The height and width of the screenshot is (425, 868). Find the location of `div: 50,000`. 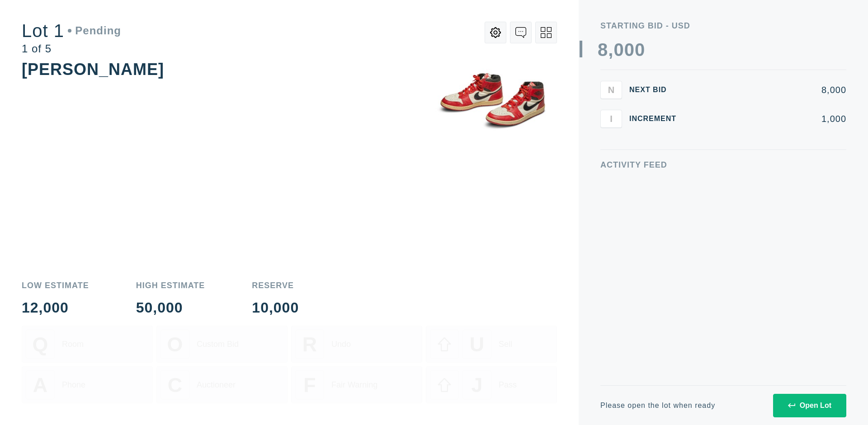

div: 50,000 is located at coordinates (170, 308).